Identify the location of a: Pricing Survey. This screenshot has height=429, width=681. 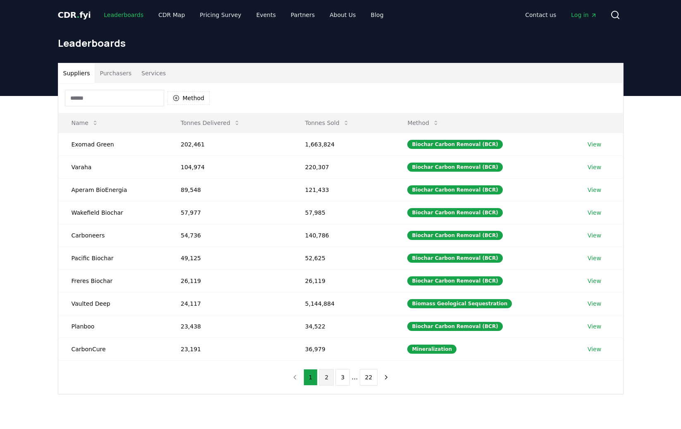
(220, 15).